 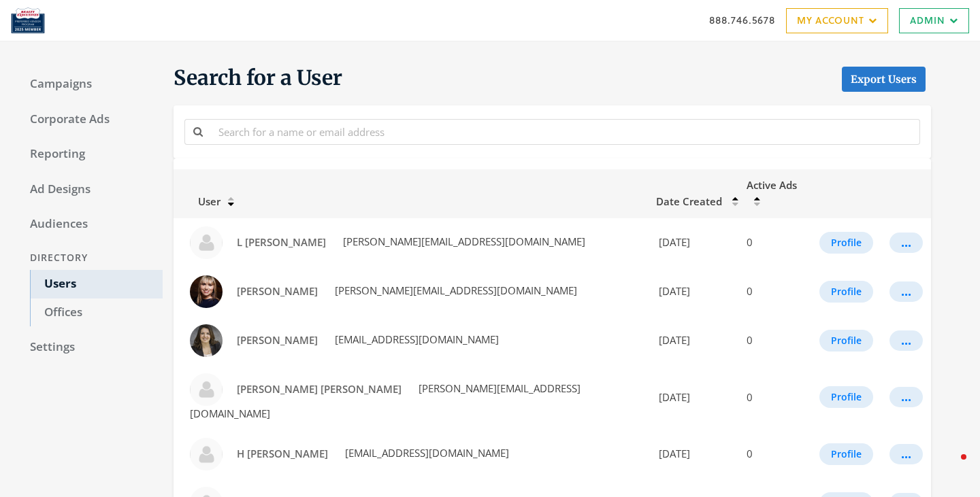 What do you see at coordinates (258, 78) in the screenshot?
I see `span: Search for a User` at bounding box center [258, 78].